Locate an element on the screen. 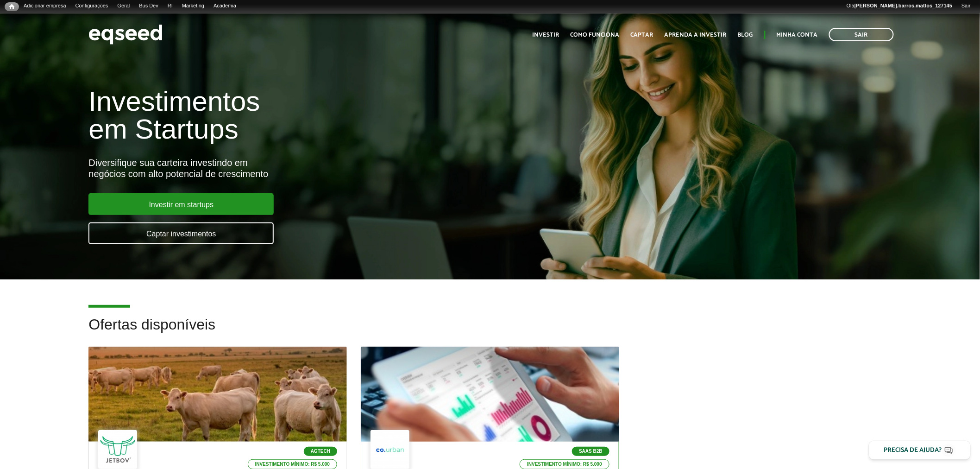 This screenshot has width=980, height=469. a: Como funciona is located at coordinates (595, 34).